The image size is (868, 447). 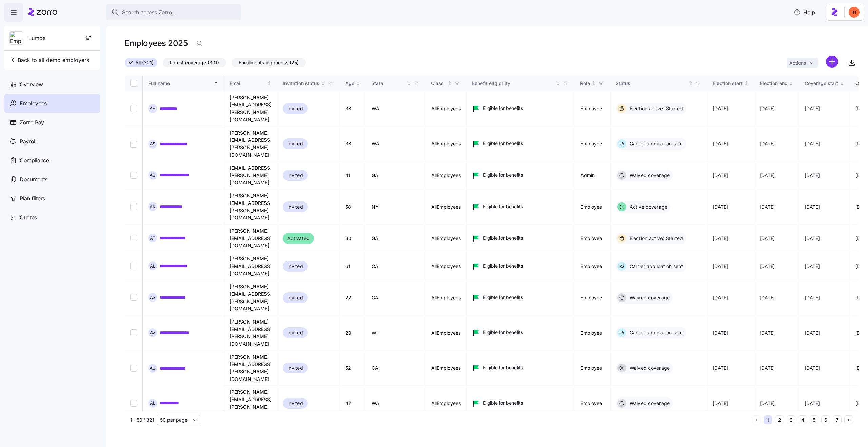 I want to click on a: Employees, so click(x=52, y=104).